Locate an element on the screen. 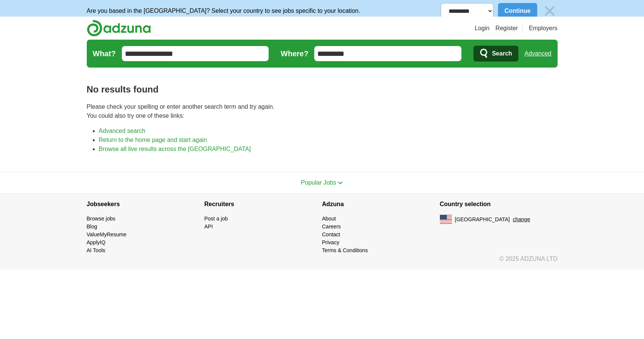  a: Terms & Conditions is located at coordinates (345, 250).